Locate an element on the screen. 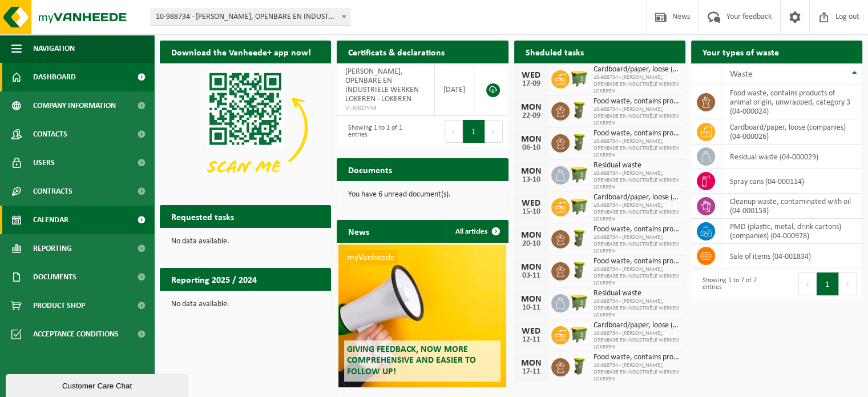  td: cleanup waste, contaminated with oil (04-000153) is located at coordinates (792, 206).